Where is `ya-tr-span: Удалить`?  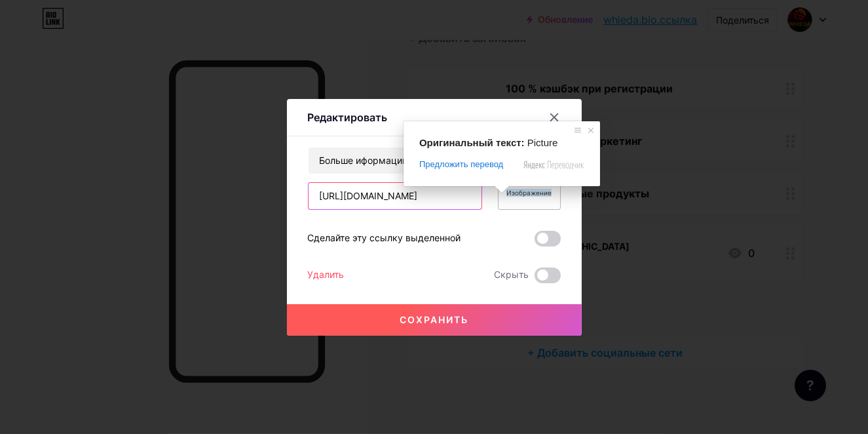 ya-tr-span: Удалить is located at coordinates (327, 273).